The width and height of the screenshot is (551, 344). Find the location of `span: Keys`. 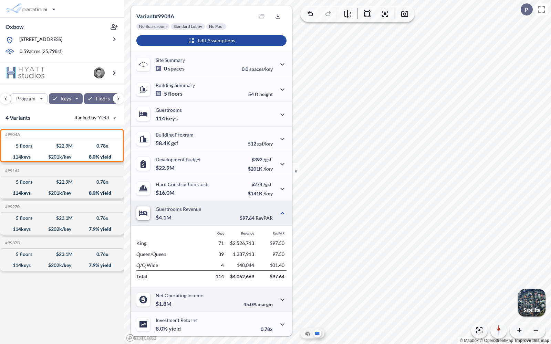

span: Keys is located at coordinates (220, 233).